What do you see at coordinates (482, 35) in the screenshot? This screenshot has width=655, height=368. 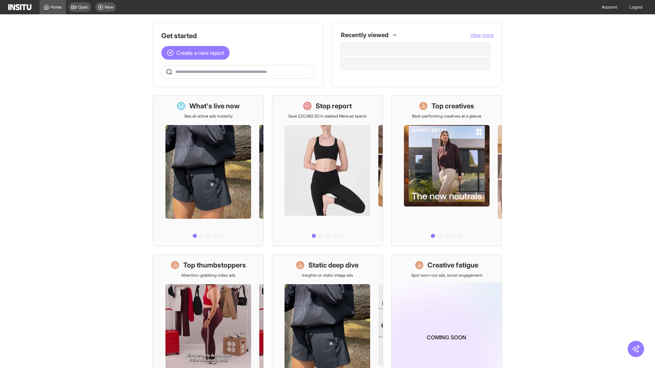 I see `button: View more` at bounding box center [482, 35].